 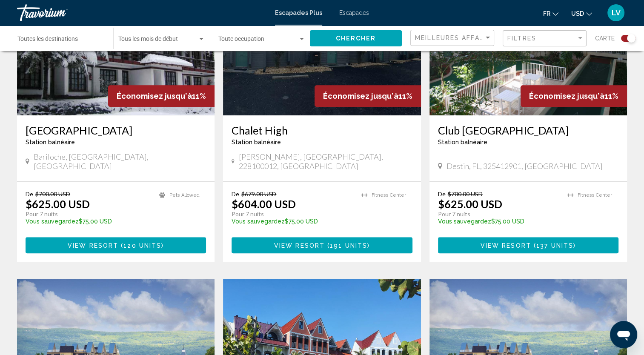 What do you see at coordinates (551, 13) in the screenshot?
I see `button: Changer la langue` at bounding box center [551, 13].